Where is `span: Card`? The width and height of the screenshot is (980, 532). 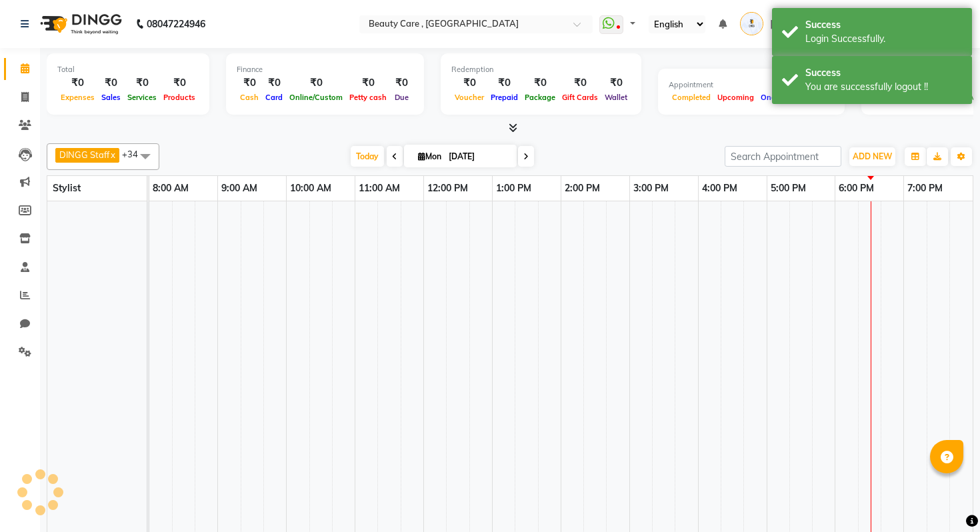
span: Card is located at coordinates (274, 97).